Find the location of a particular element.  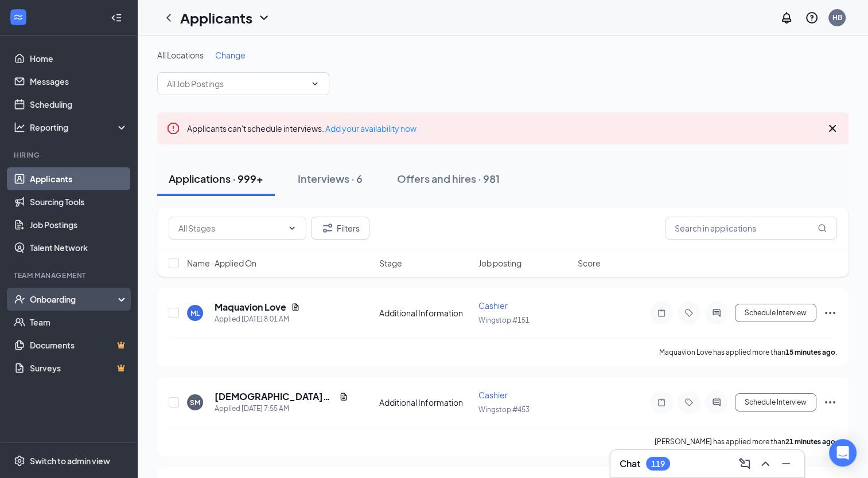

svg: WorkstreamLogo is located at coordinates (18, 17).